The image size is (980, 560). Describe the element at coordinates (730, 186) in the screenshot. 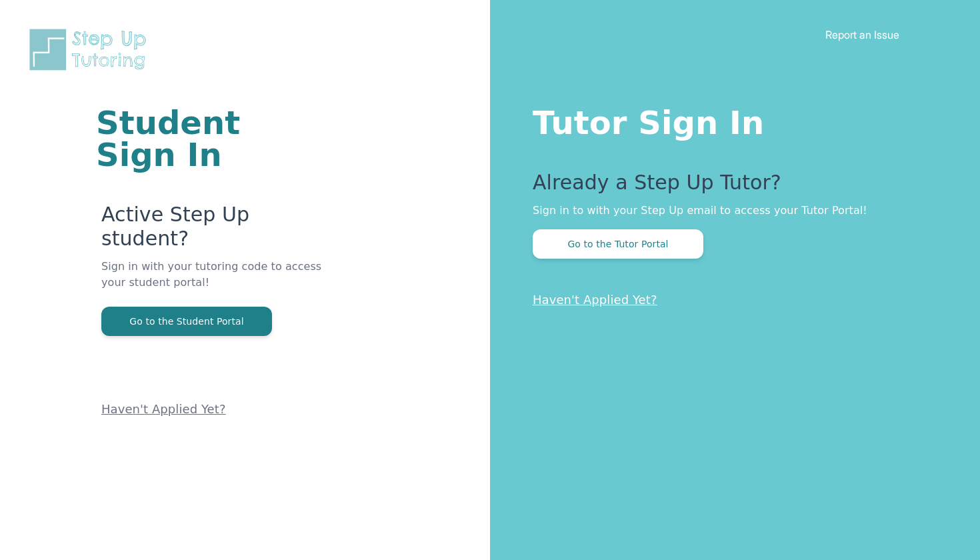

I see `p: Already a Step Up Tutor?` at that location.